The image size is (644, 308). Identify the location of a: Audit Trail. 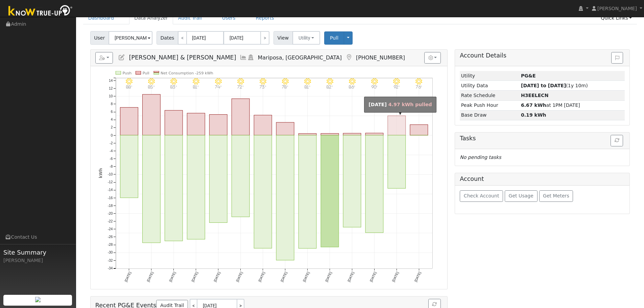
(190, 18).